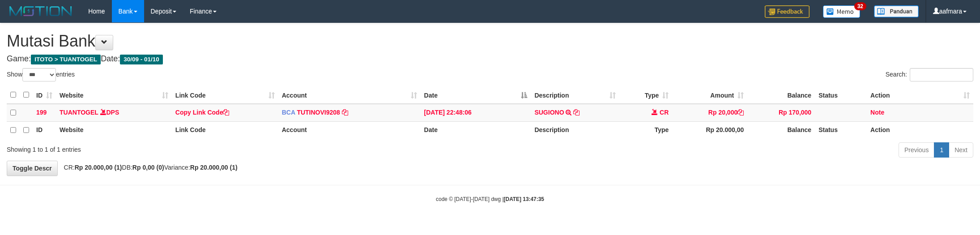 This screenshot has width=980, height=235. Describe the element at coordinates (842, 12) in the screenshot. I see `img: Button%20Memo.svg` at that location.